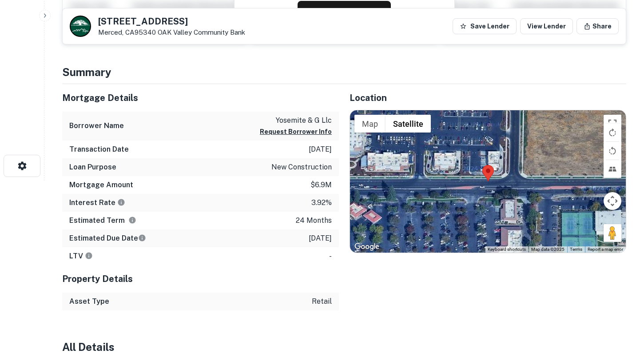  Describe the element at coordinates (314, 220) in the screenshot. I see `p: 24 months` at that location.